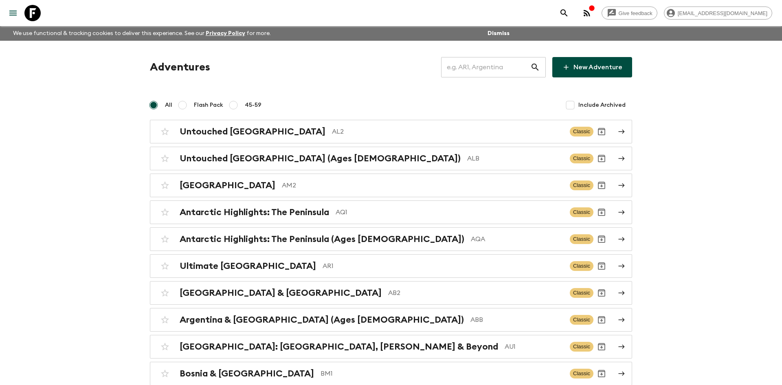 The width and height of the screenshot is (782, 385). I want to click on span: All, so click(169, 105).